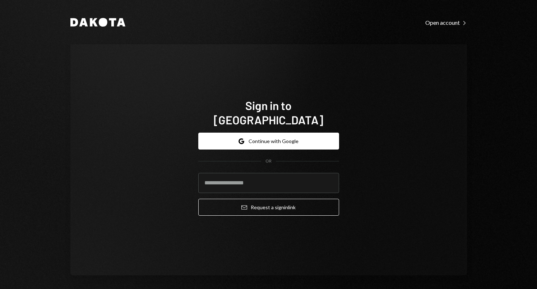 Image resolution: width=537 pixels, height=289 pixels. What do you see at coordinates (269, 141) in the screenshot?
I see `button: Continue with Google` at bounding box center [269, 141].